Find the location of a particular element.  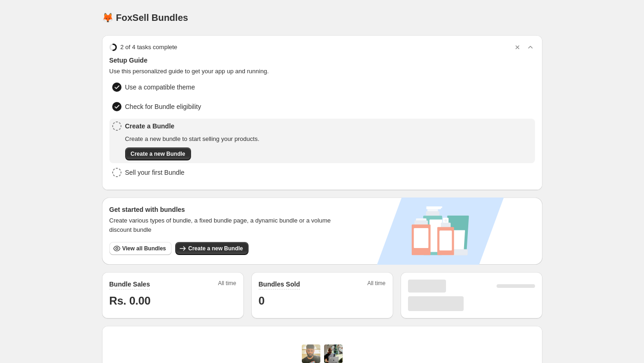

button: View all Bundles is located at coordinates (141, 249).